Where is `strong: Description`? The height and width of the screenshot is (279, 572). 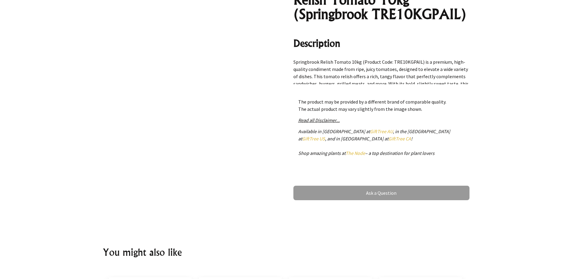 strong: Description is located at coordinates (317, 43).